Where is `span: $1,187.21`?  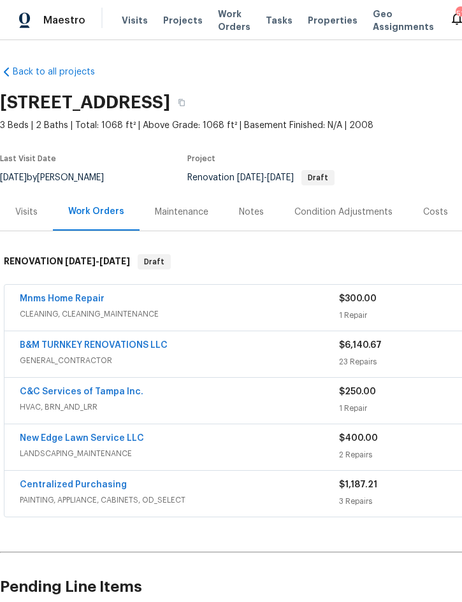 span: $1,187.21 is located at coordinates (358, 485).